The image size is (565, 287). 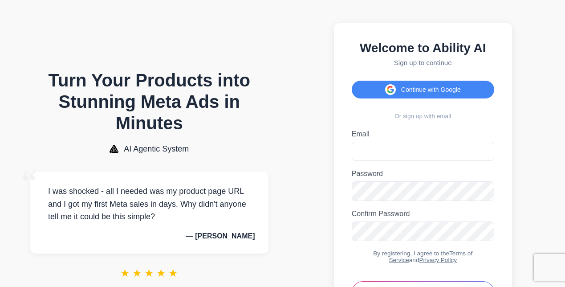 What do you see at coordinates (149, 101) in the screenshot?
I see `h1: Turn Your Products into Stunning Meta Ads in Minutes` at bounding box center [149, 101].